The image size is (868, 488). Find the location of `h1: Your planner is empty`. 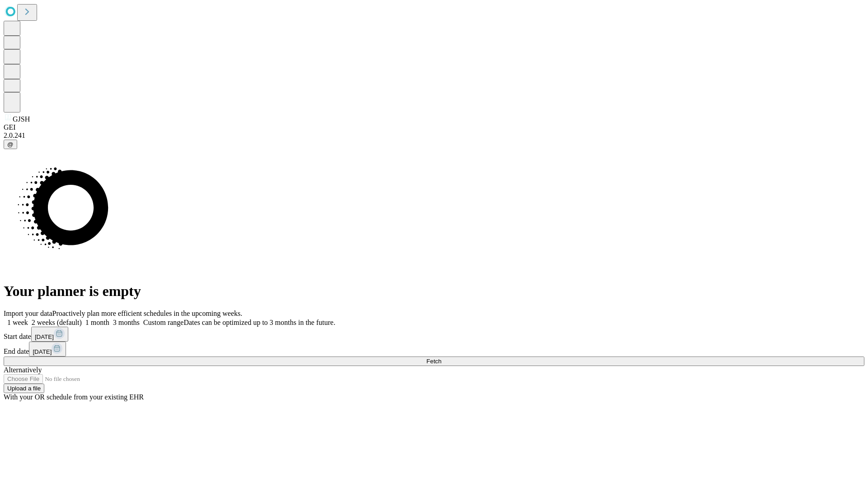

h1: Your planner is empty is located at coordinates (434, 291).